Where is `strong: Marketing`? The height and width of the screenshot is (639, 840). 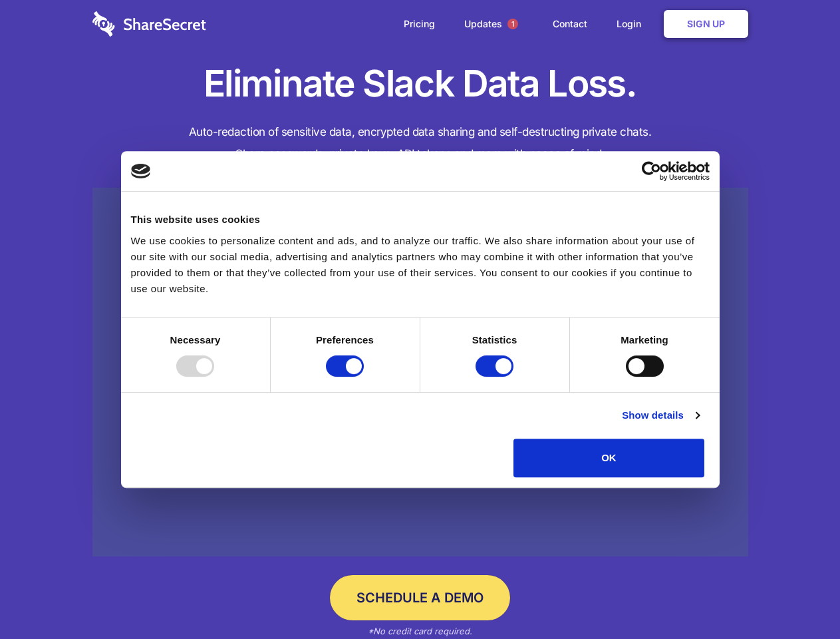 strong: Marketing is located at coordinates (645, 340).